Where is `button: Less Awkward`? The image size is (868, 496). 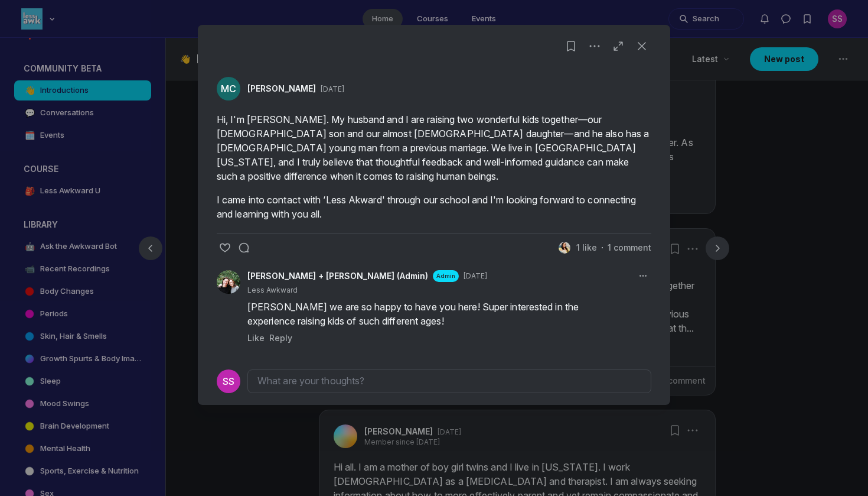 button: Less Awkward is located at coordinates (275, 290).